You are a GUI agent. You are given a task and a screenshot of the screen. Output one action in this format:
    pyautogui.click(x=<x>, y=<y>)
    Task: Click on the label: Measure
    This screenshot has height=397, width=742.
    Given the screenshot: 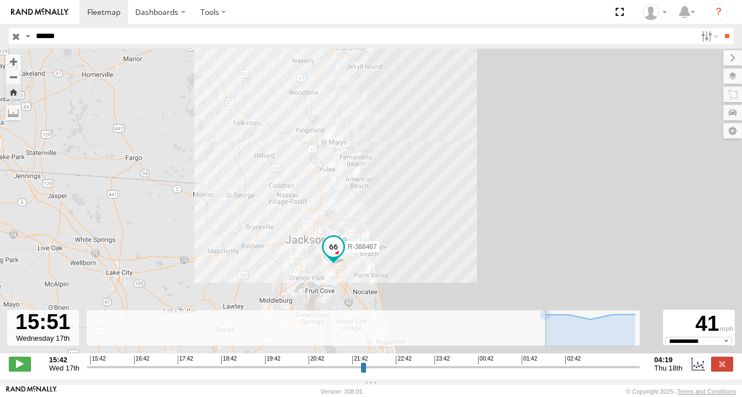 What is the action you would take?
    pyautogui.click(x=13, y=113)
    